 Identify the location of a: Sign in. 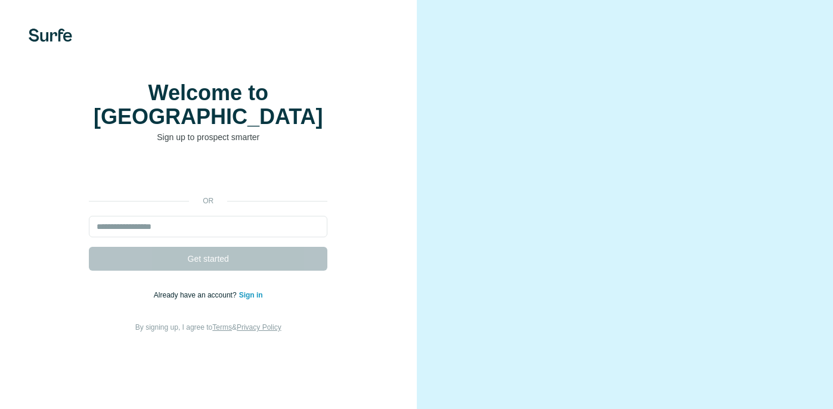
(251, 295).